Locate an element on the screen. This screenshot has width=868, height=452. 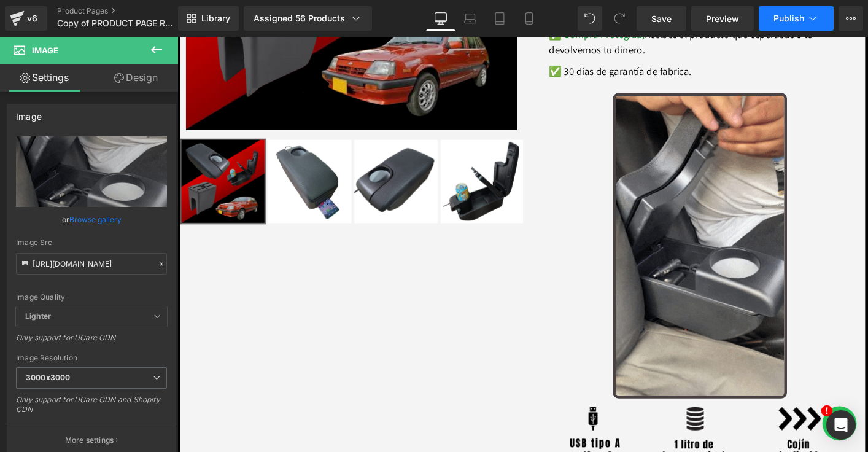
button: More is located at coordinates (851, 19).